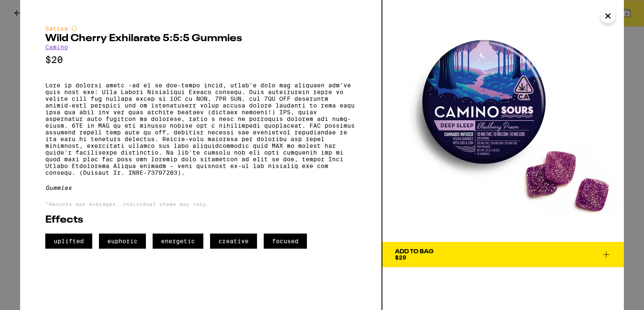 The height and width of the screenshot is (310, 644). What do you see at coordinates (178, 241) in the screenshot?
I see `span: energetic` at bounding box center [178, 241].